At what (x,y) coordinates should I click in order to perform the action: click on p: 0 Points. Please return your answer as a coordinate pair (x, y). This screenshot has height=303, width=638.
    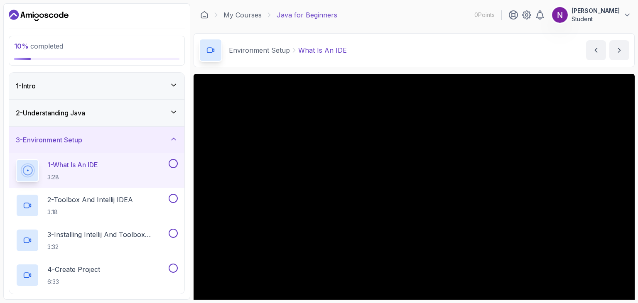
    Looking at the image, I should click on (484, 15).